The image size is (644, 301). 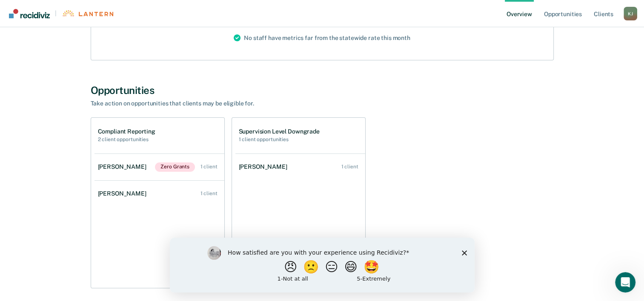 What do you see at coordinates (280, 131) in the screenshot?
I see `h1: Supervision Level Downgrade` at bounding box center [280, 131].